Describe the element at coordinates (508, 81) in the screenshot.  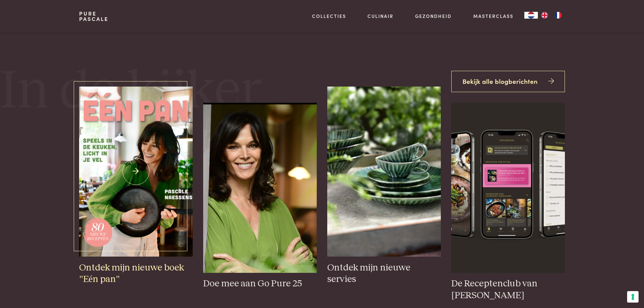
I see `a: Bekijk alle blogberichten` at that location.